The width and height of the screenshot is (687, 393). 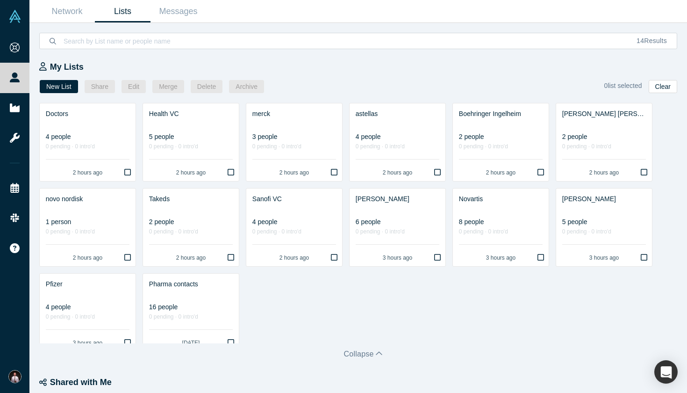 I want to click on a: Pfizer4 people0 pending · 0 intro'd3 hours ago, so click(x=87, y=312).